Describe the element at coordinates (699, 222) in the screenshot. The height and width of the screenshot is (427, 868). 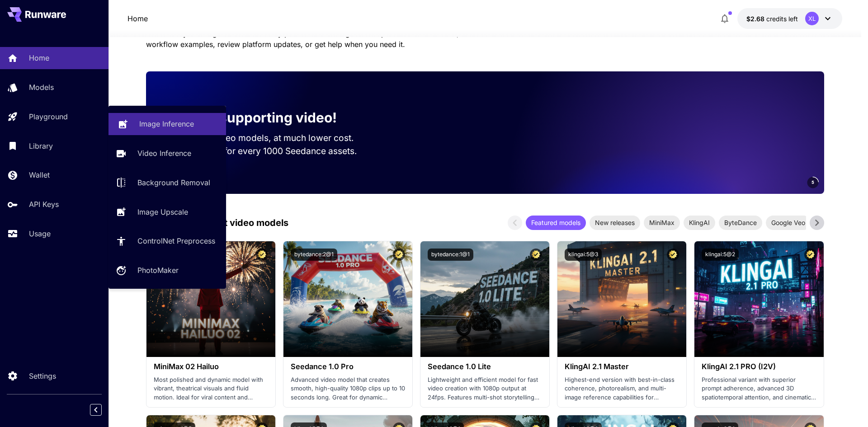
I see `span: KlingAI` at that location.